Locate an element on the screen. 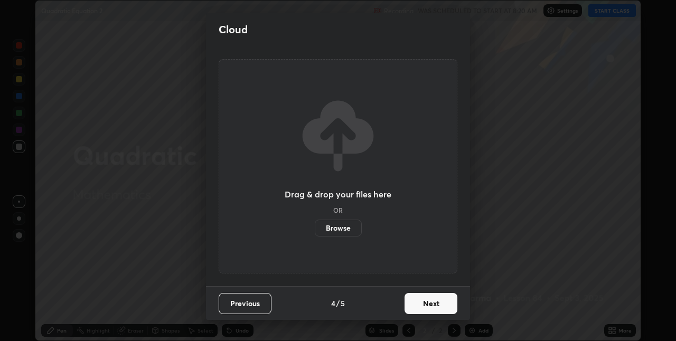 The height and width of the screenshot is (341, 676). button: Previous is located at coordinates (245, 304).